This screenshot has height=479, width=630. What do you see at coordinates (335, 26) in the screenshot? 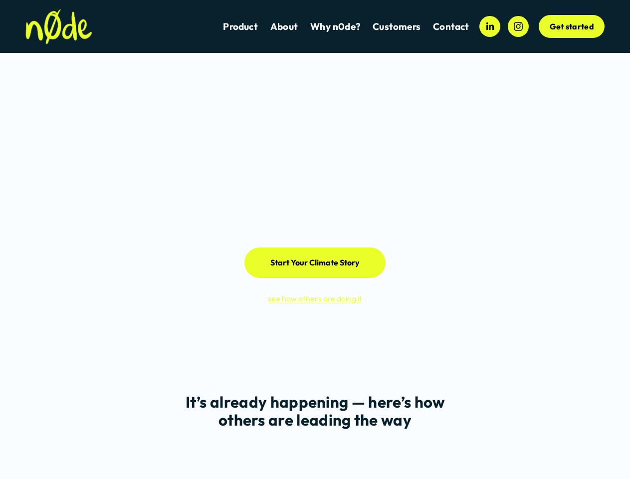
I see `a: Why n0de?` at bounding box center [335, 26].